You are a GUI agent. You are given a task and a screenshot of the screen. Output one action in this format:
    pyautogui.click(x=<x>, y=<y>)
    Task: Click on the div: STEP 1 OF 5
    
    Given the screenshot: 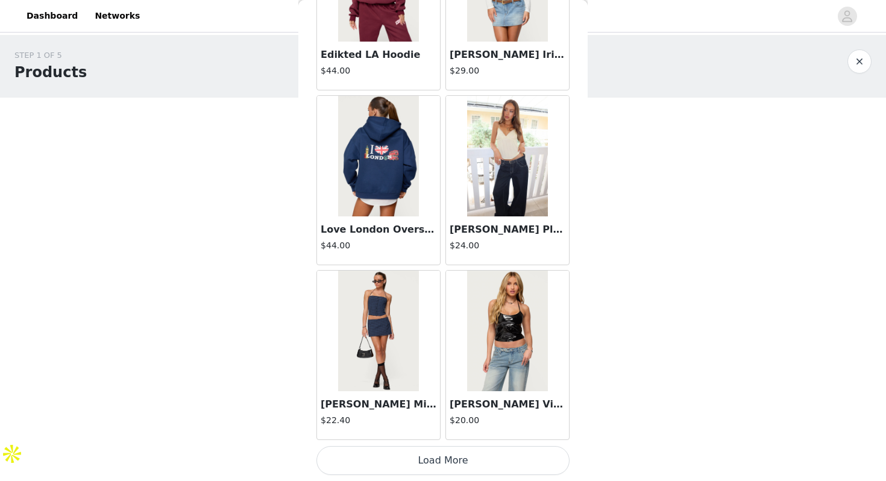 What is the action you would take?
    pyautogui.click(x=51, y=55)
    